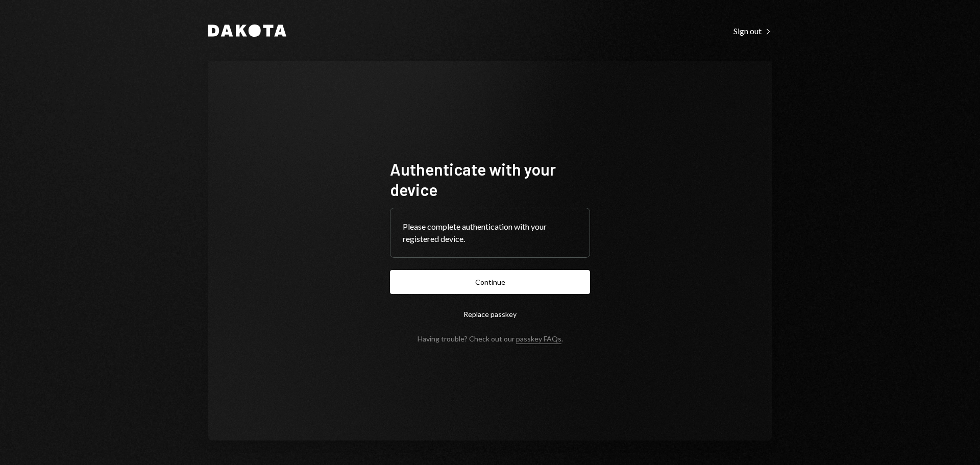 Image resolution: width=980 pixels, height=465 pixels. I want to click on h1: Authenticate with your device, so click(490, 179).